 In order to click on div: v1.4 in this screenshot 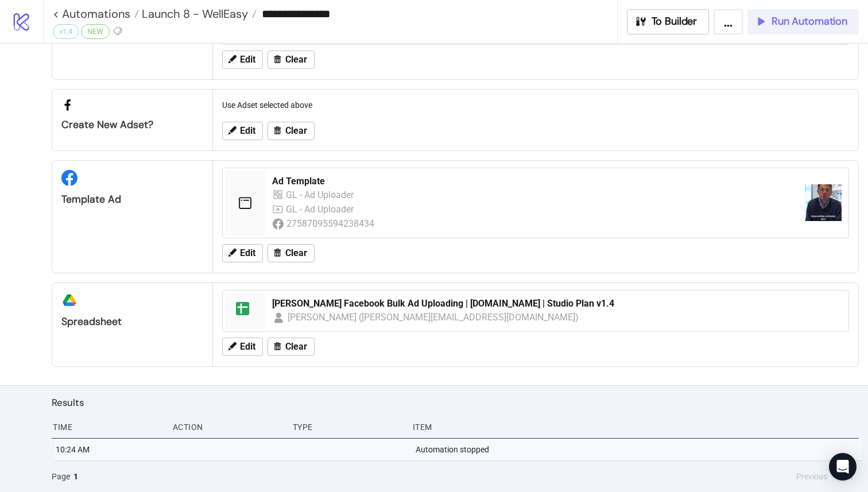, I will do `click(65, 31)`.